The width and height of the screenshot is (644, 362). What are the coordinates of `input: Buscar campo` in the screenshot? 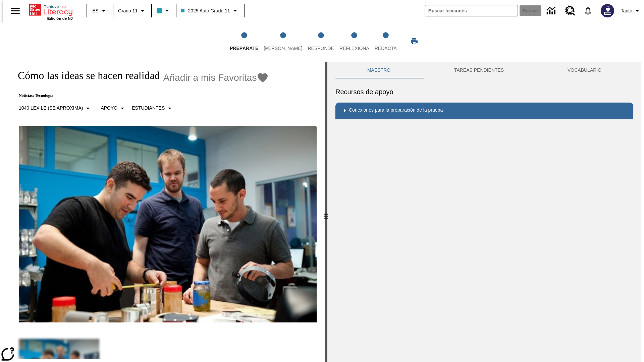 It's located at (472, 11).